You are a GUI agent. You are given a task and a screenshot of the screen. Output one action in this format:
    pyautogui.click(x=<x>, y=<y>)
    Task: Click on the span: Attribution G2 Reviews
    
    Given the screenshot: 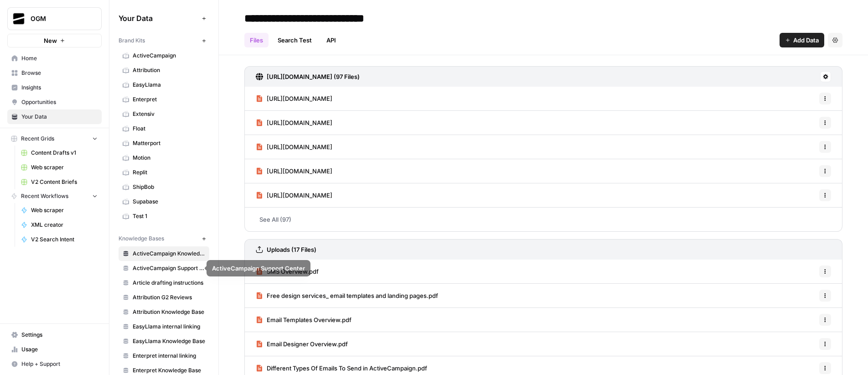 What is the action you would take?
    pyautogui.click(x=169, y=297)
    